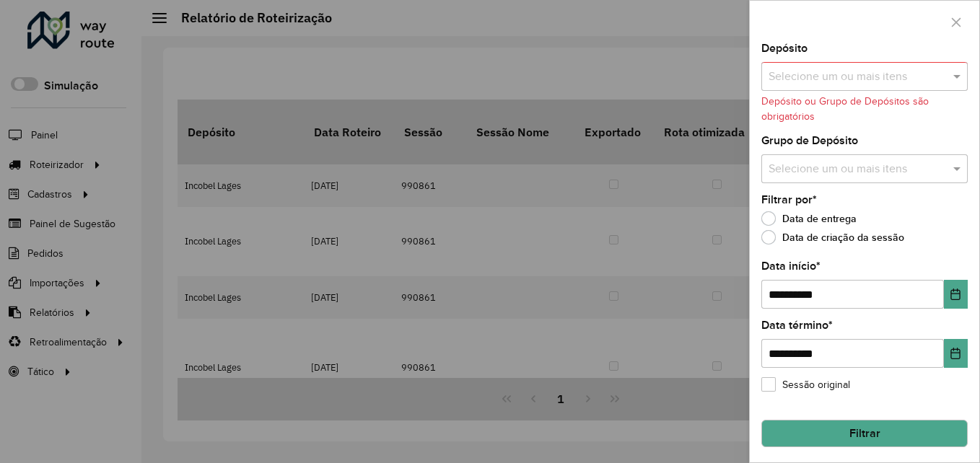 The image size is (980, 463). I want to click on label: Data início, so click(791, 266).